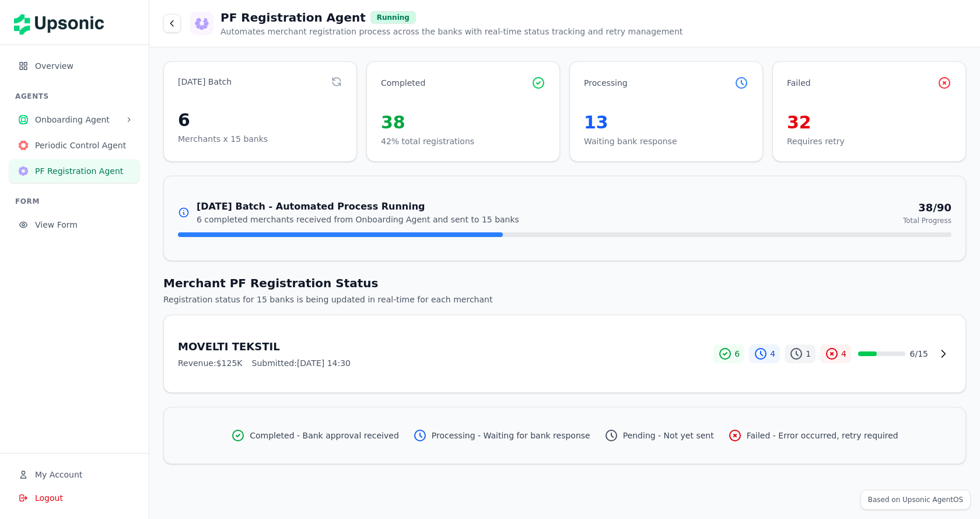 This screenshot has height=519, width=980. What do you see at coordinates (82, 65) in the screenshot?
I see `span: Overview` at bounding box center [82, 65].